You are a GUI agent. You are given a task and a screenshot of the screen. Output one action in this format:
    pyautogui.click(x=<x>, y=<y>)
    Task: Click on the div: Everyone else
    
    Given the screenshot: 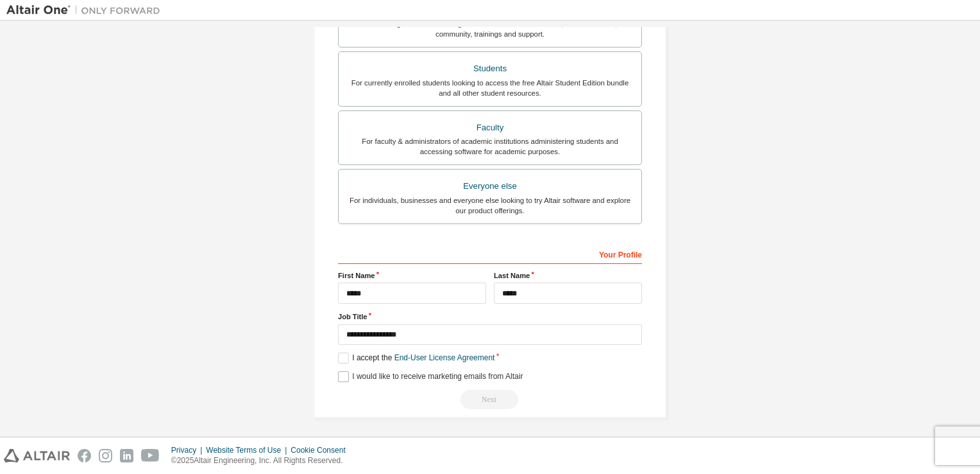 What is the action you would take?
    pyautogui.click(x=490, y=186)
    